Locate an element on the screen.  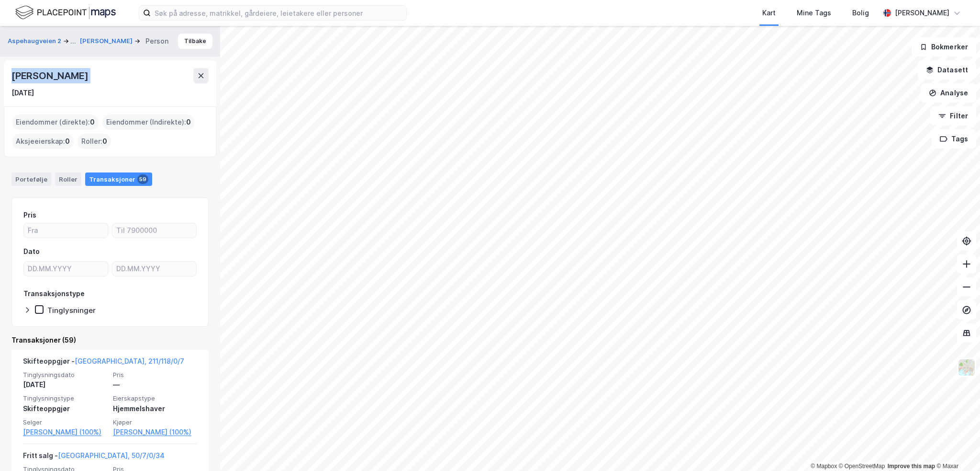
div: Fritt salg - is located at coordinates (94, 457).